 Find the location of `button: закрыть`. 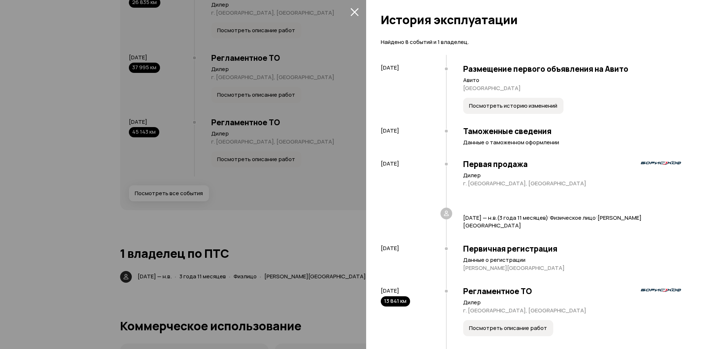

button: закрыть is located at coordinates (354, 12).